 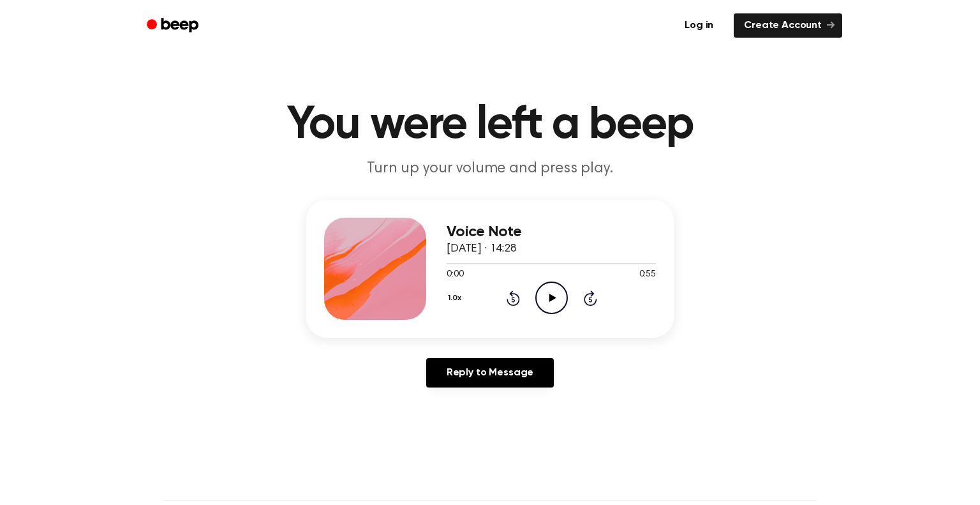 What do you see at coordinates (788, 25) in the screenshot?
I see `a: Create Account` at bounding box center [788, 25].